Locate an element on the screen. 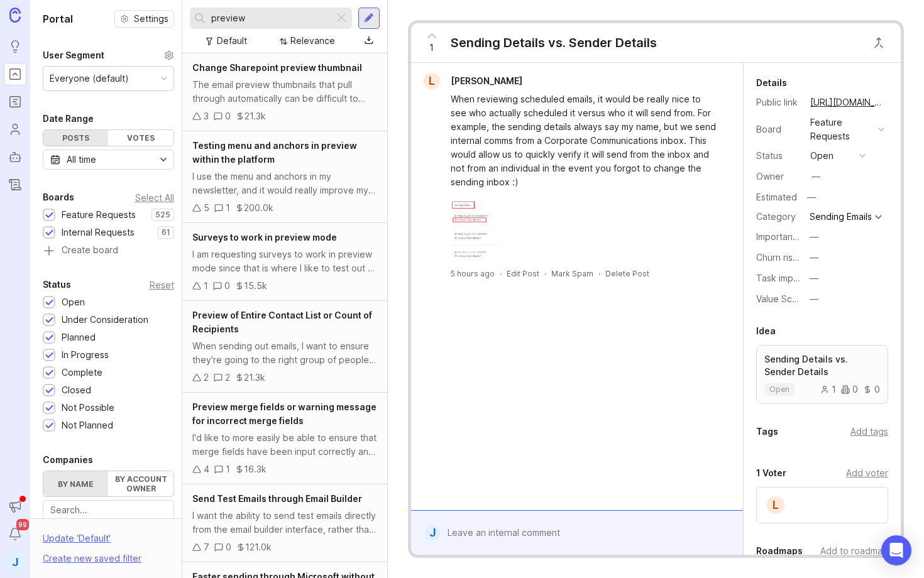  div: Feature Requests is located at coordinates (99, 215).